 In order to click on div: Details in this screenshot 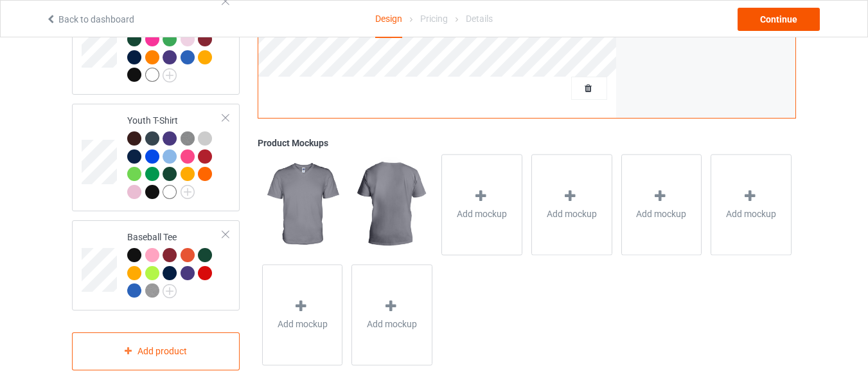, I will do `click(479, 18)`.